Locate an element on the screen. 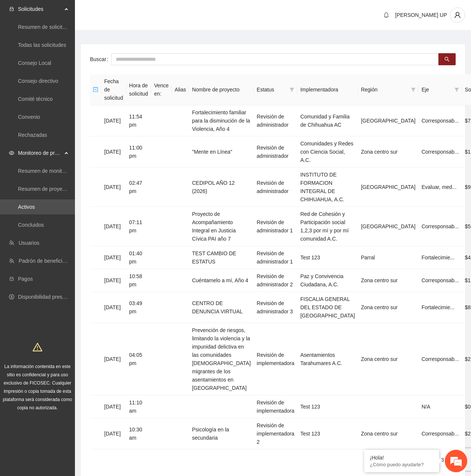 This screenshot has width=471, height=476. span: Fortalecimie... is located at coordinates (438, 307).